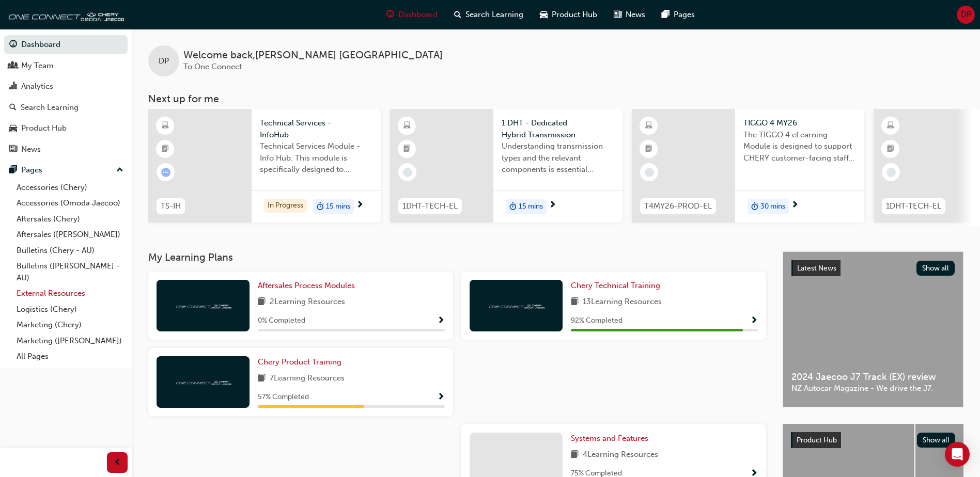 This screenshot has height=477, width=980. What do you see at coordinates (799, 123) in the screenshot?
I see `span: TIGGO 4 MY26` at bounding box center [799, 123].